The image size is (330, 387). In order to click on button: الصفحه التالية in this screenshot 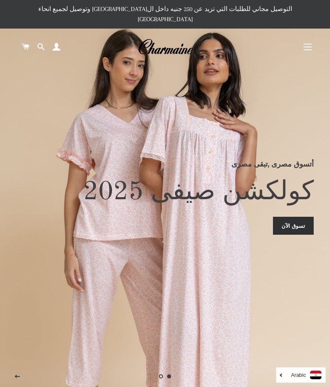, I will do `click(314, 376)`.